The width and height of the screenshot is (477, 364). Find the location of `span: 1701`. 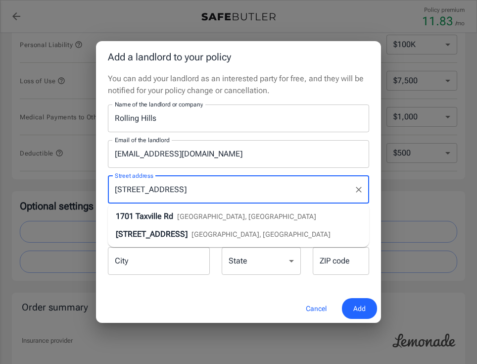

span: 1701 is located at coordinates (125, 216).